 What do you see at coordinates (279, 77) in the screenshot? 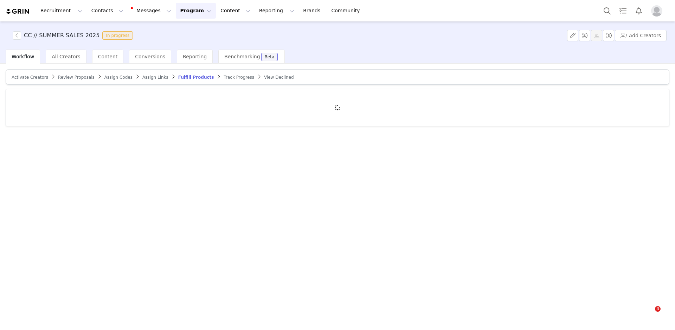
I see `span: View Declined` at bounding box center [279, 77].